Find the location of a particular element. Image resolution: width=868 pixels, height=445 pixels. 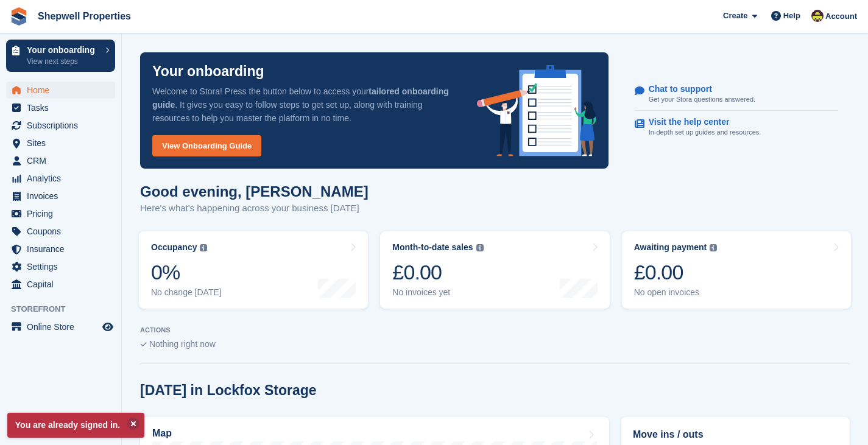

p: In-depth set up guides and resources. is located at coordinates (705, 132).